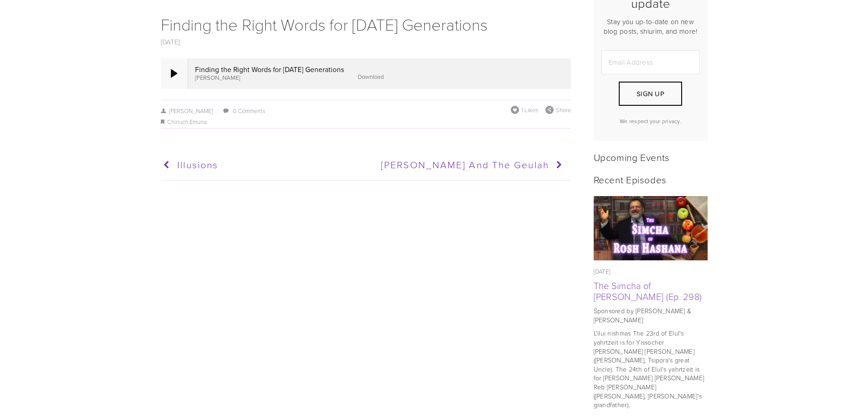 Image resolution: width=868 pixels, height=419 pixels. I want to click on span: Illusions, so click(198, 165).